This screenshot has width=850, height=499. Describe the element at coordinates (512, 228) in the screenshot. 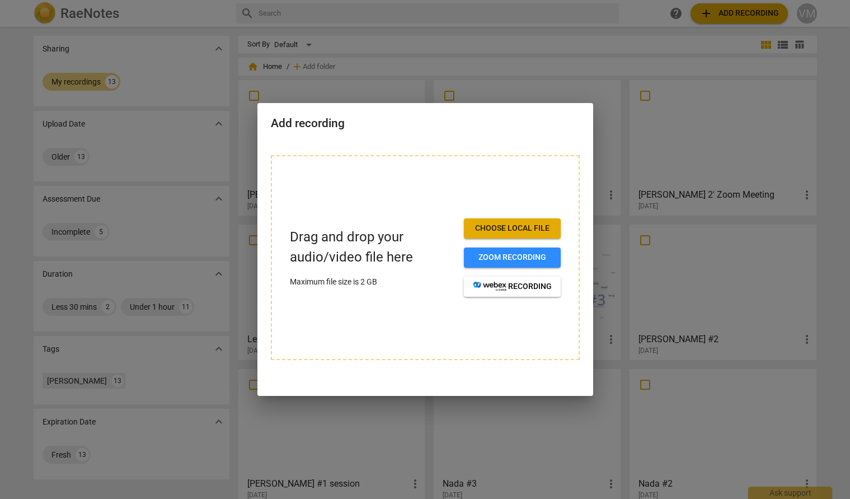

I see `span: Choose local file` at that location.